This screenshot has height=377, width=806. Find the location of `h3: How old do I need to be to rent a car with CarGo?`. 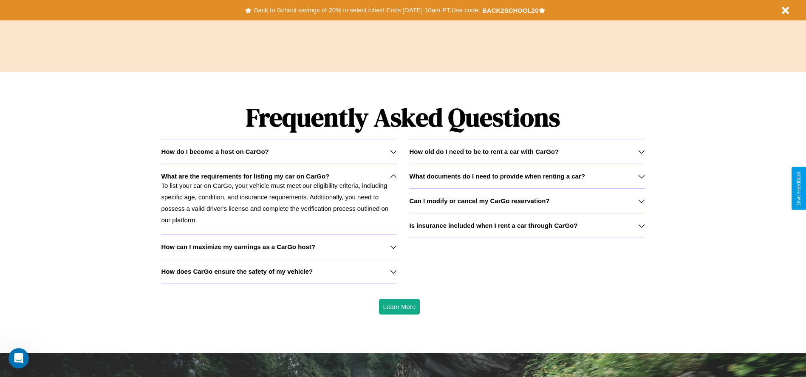

h3: How old do I need to be to rent a car with CarGo? is located at coordinates (484, 151).